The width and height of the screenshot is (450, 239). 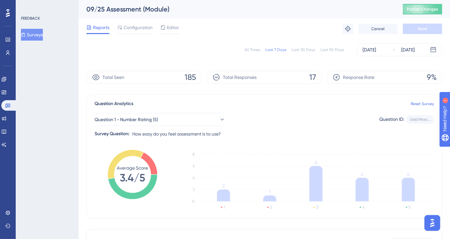 What do you see at coordinates (239, 77) in the screenshot?
I see `span: Total Responses` at bounding box center [239, 77].